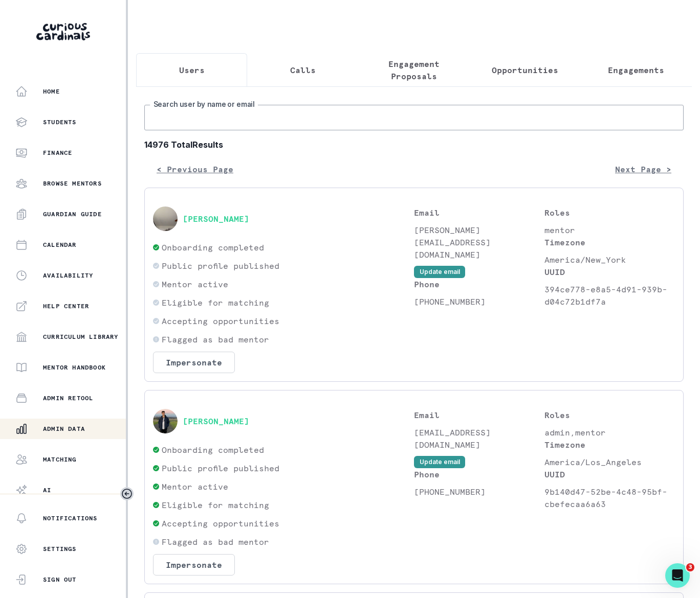 Image resolution: width=700 pixels, height=598 pixels. What do you see at coordinates (192, 70) in the screenshot?
I see `p: Users` at bounding box center [192, 70].